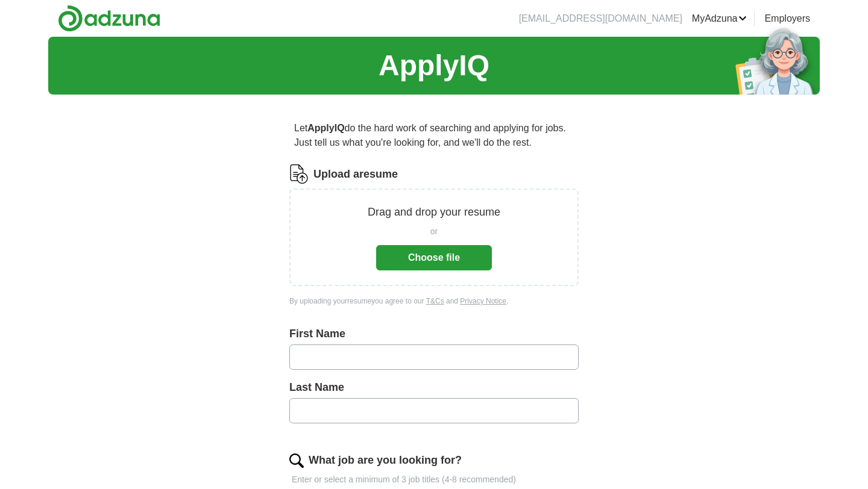 This screenshot has height=489, width=868. I want to click on h1: ApplyIQ, so click(434, 66).